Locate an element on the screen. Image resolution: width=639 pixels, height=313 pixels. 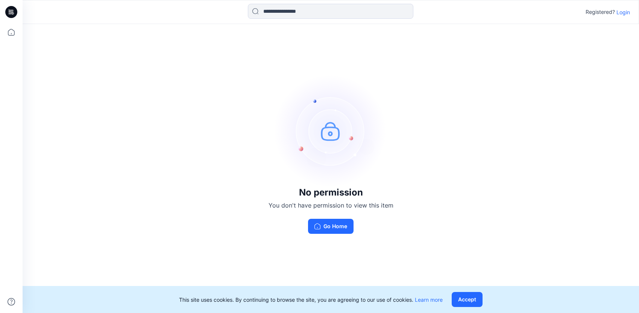
h3: No permission is located at coordinates (331, 193).